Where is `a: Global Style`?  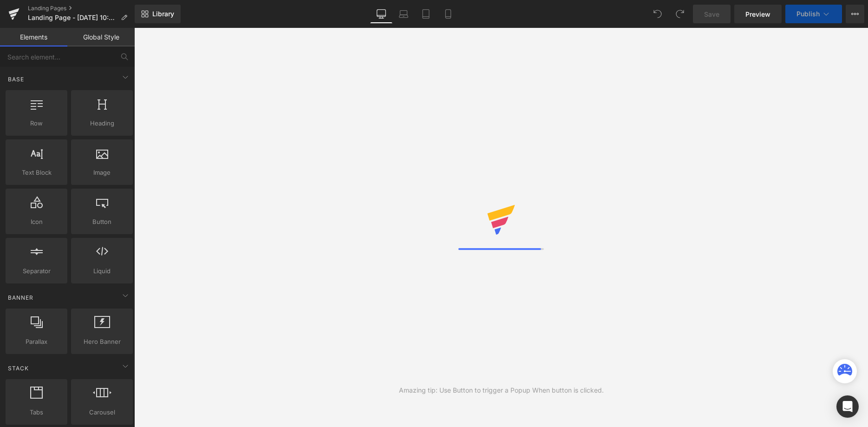
a: Global Style is located at coordinates (101, 37).